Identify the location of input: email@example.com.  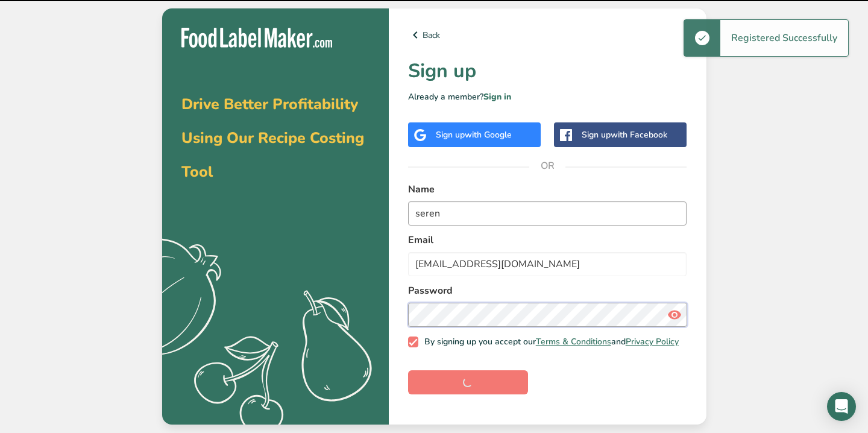
(547, 265).